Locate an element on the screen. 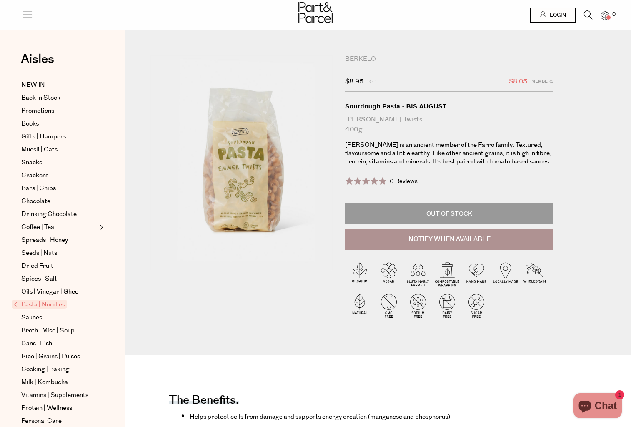 This screenshot has height=427, width=631. span: Oils | Vinegar | Ghee is located at coordinates (50, 292).